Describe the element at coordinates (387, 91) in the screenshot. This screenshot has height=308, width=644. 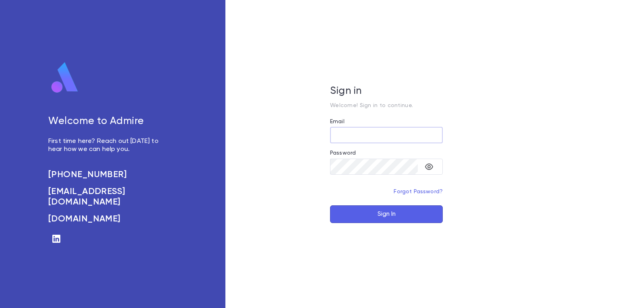
I see `h5: Sign in` at that location.